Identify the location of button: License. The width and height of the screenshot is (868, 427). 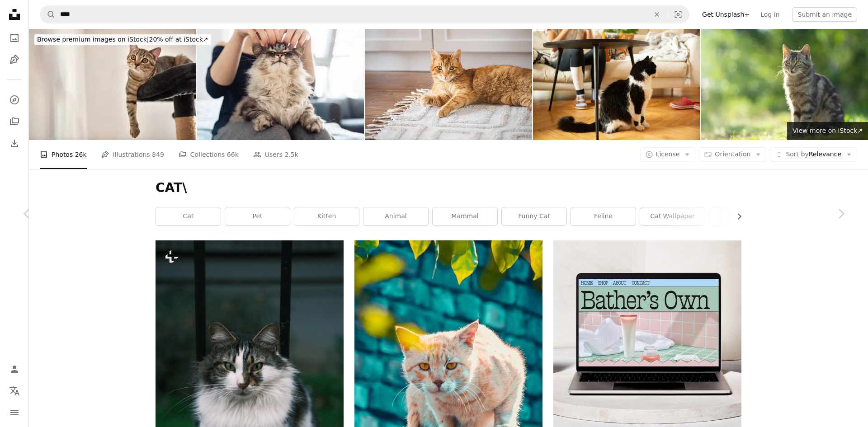
(668, 154).